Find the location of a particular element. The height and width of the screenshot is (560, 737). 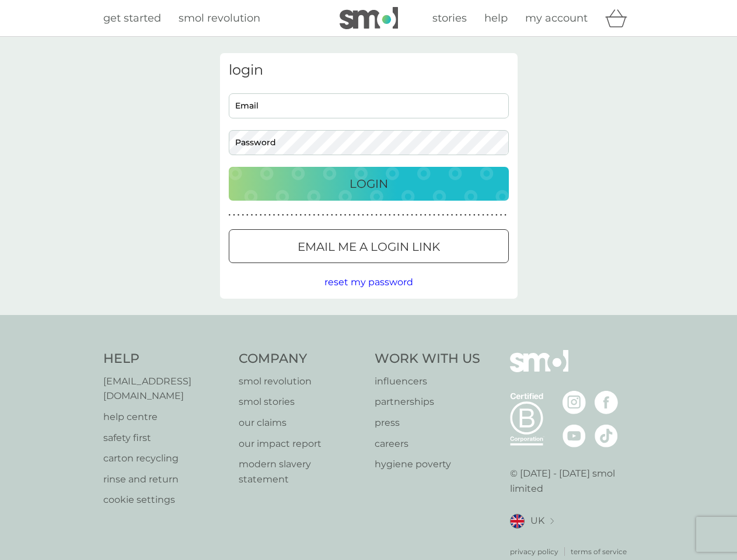

a: partnerships is located at coordinates (427, 402).